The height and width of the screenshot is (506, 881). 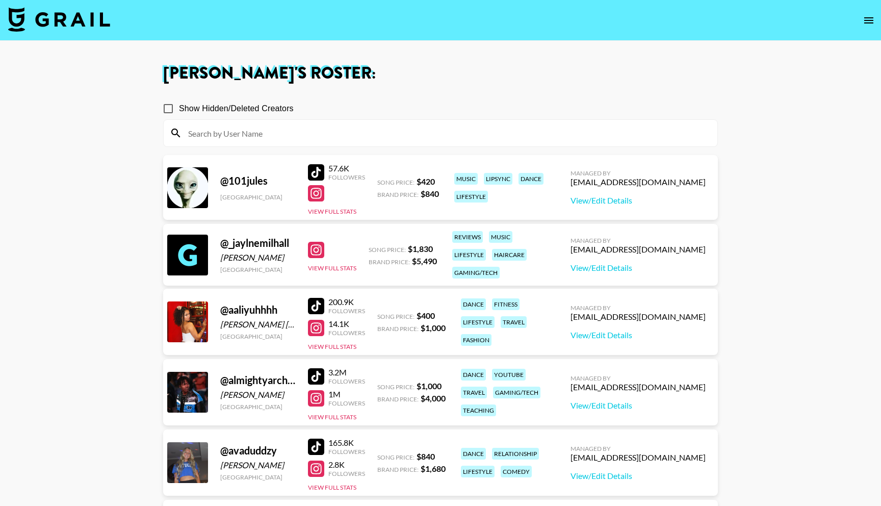 What do you see at coordinates (869, 20) in the screenshot?
I see `button: open drawer` at bounding box center [869, 20].